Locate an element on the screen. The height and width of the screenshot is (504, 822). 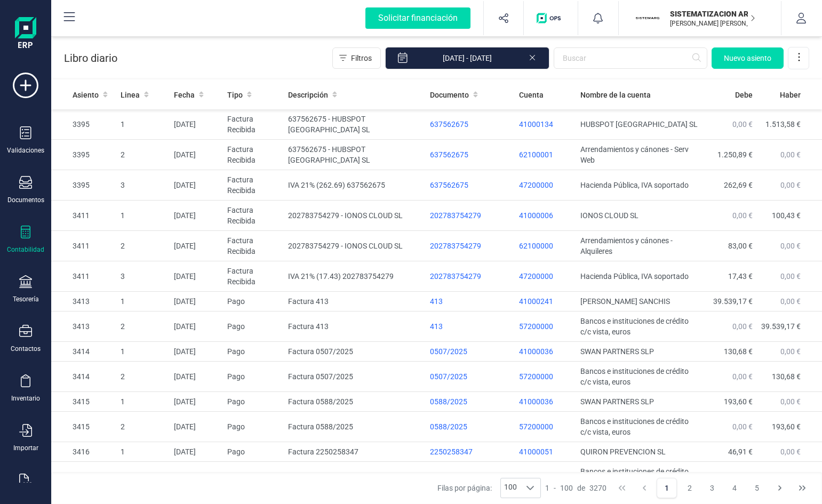
span: Asiento is located at coordinates (85, 95).